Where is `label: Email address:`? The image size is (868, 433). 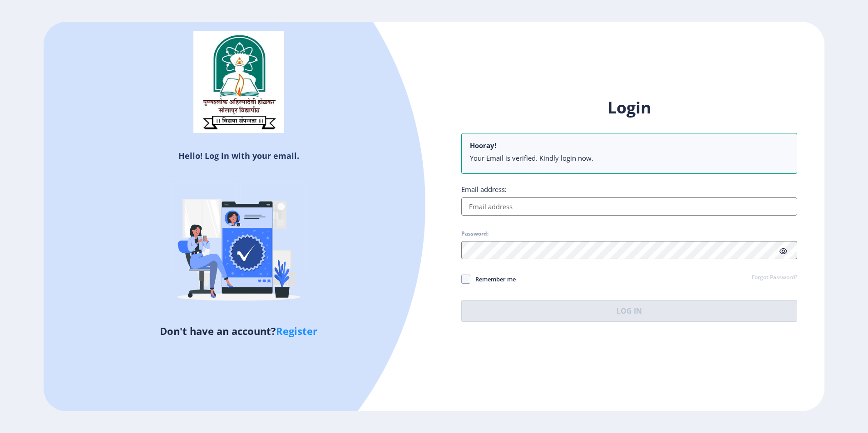 label: Email address: is located at coordinates (484, 189).